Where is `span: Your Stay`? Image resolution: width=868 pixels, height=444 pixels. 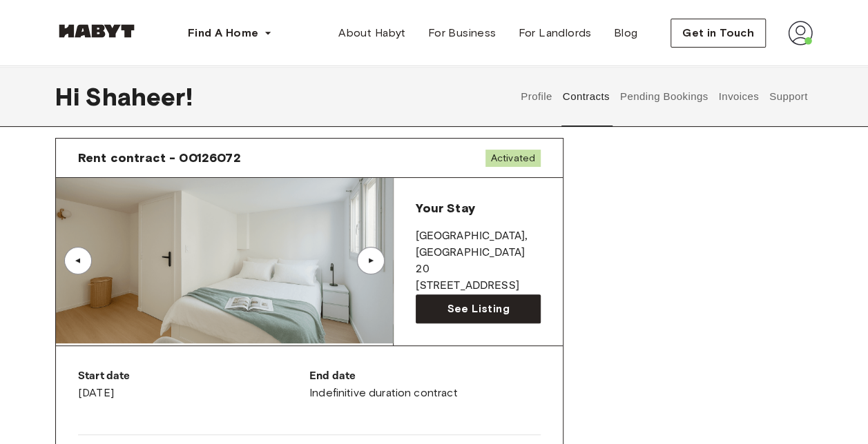 span: Your Stay is located at coordinates (444, 208).